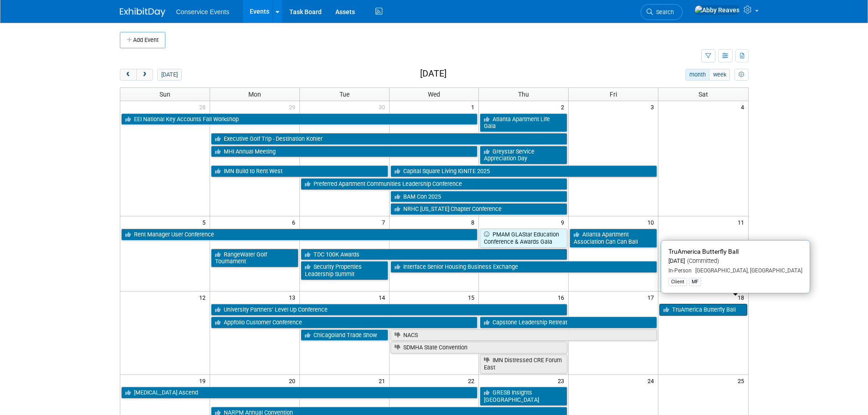  I want to click on span: 22, so click(472, 381).